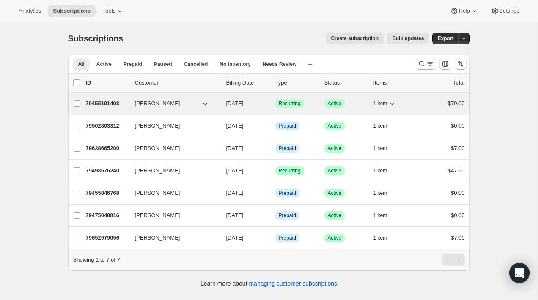  What do you see at coordinates (109, 11) in the screenshot?
I see `span: Tools` at bounding box center [109, 11].